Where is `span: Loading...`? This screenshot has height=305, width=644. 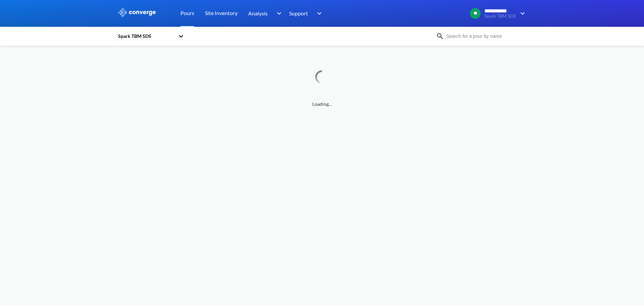
span: Loading... is located at coordinates (322, 104).